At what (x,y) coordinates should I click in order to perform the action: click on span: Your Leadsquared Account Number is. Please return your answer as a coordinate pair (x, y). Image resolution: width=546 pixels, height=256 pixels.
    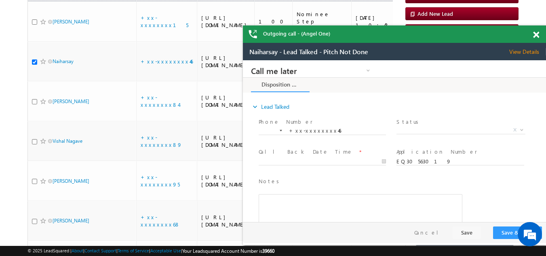
    Looking at the image, I should click on (228, 251).